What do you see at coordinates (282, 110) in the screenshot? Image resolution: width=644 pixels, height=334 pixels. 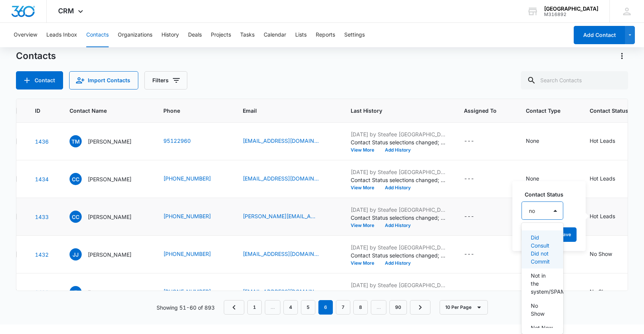 I see `span: Email` at bounding box center [282, 110].